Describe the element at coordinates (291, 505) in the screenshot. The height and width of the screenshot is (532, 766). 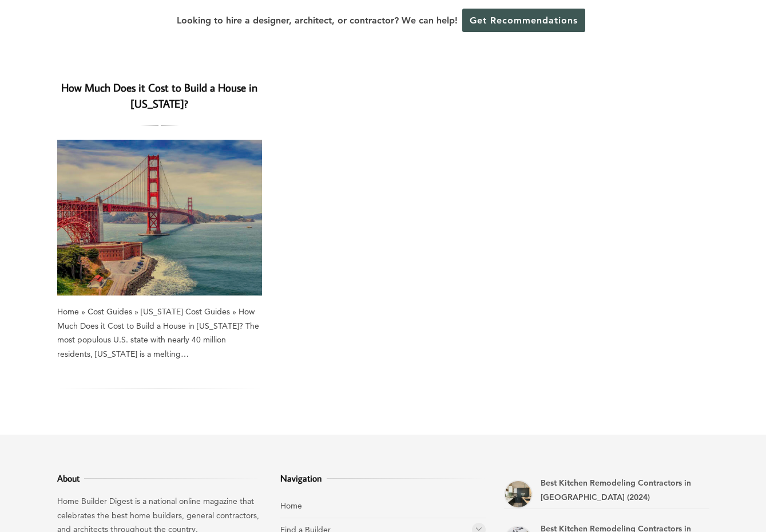
I see `a: Home` at that location.